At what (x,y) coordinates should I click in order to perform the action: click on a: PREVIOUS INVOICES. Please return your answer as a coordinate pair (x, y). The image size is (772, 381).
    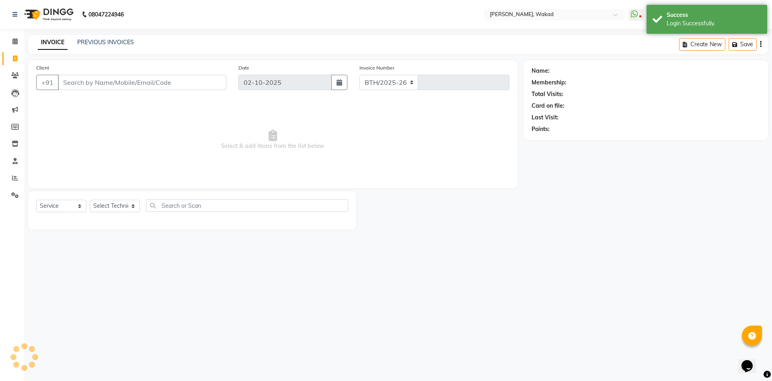
    Looking at the image, I should click on (105, 42).